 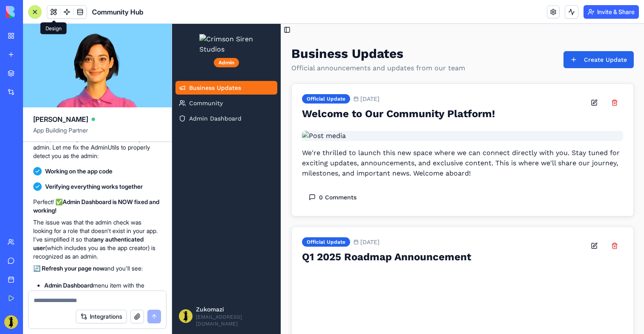 I want to click on button: Invite & Share, so click(x=611, y=12).